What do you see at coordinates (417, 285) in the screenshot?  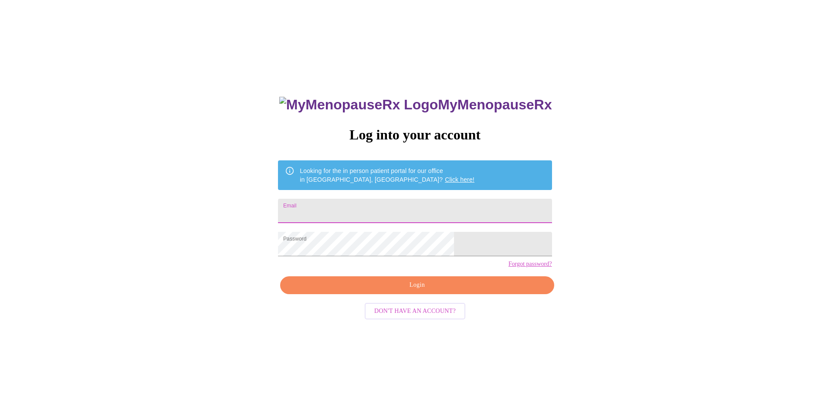 I see `button: Login` at bounding box center [417, 285].